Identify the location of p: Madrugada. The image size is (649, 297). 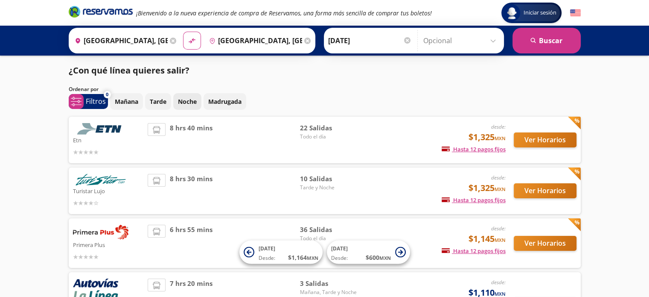
(225, 101).